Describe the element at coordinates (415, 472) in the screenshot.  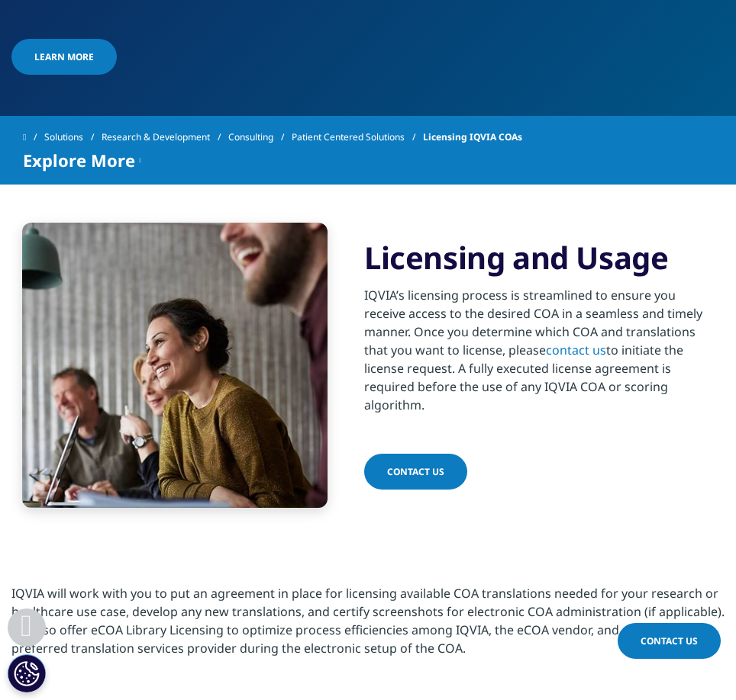
I see `span: contact us` at that location.